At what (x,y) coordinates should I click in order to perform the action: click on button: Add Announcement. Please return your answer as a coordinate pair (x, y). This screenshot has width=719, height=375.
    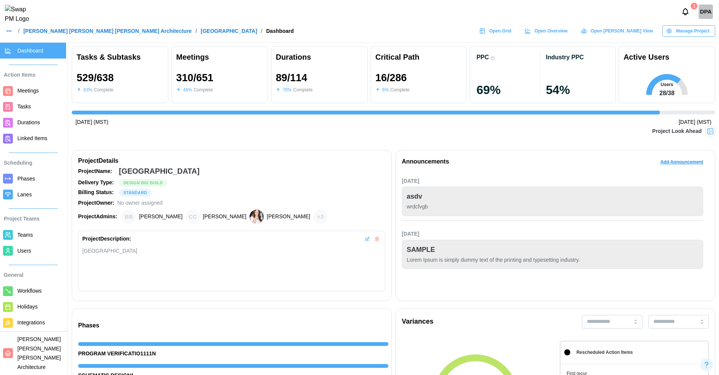
    Looking at the image, I should click on (681, 162).